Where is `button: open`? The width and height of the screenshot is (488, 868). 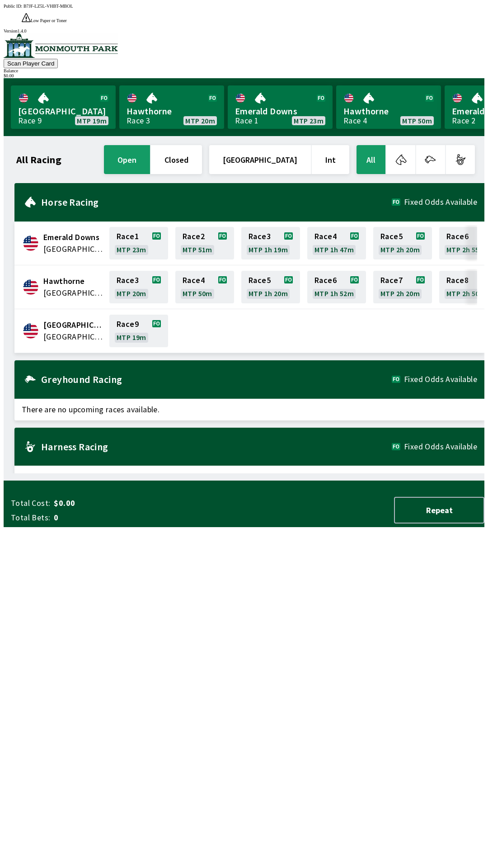
button: open is located at coordinates (127, 159).